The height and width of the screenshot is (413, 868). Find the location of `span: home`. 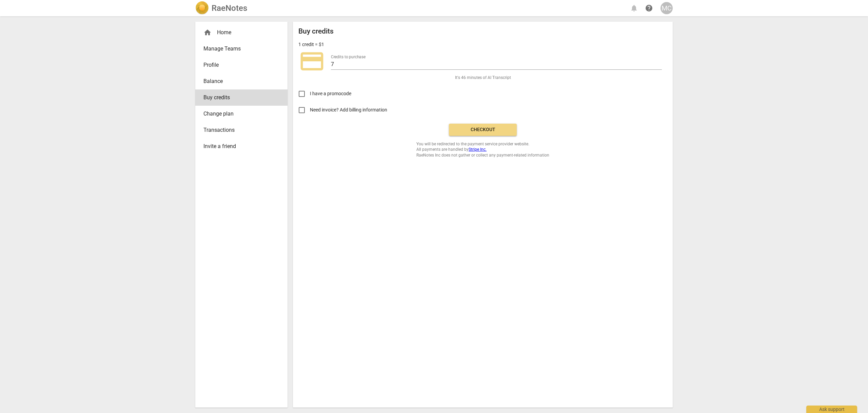

span: home is located at coordinates (207, 33).